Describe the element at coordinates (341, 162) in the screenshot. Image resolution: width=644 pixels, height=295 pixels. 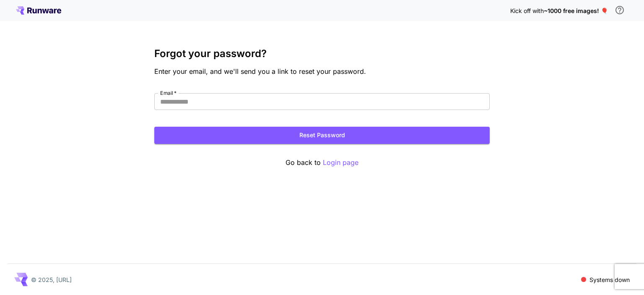
I see `button: Login page` at that location.